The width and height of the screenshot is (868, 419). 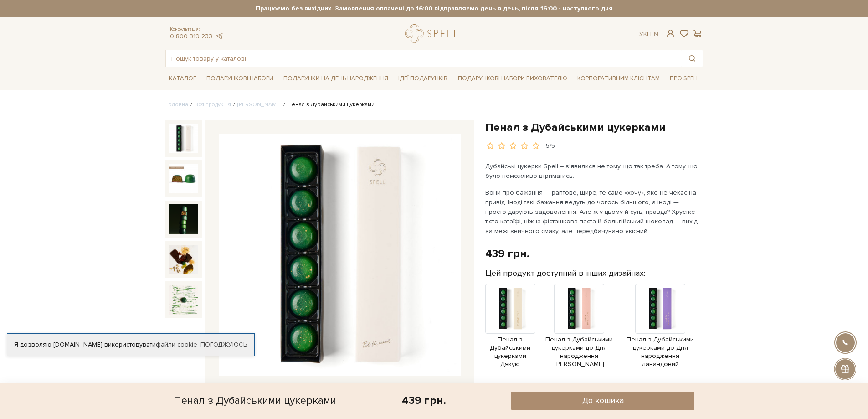 What do you see at coordinates (224, 345) in the screenshot?
I see `a: Погоджуюсь` at bounding box center [224, 345].